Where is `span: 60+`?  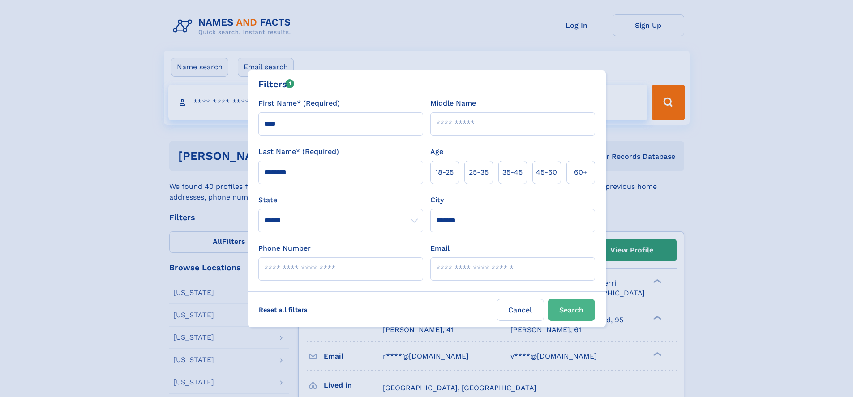 span: 60+ is located at coordinates (581, 172).